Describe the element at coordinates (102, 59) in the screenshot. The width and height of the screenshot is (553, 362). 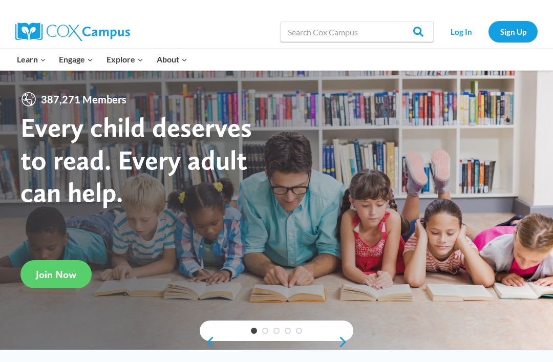
I see `nav: Primary Navigation` at that location.